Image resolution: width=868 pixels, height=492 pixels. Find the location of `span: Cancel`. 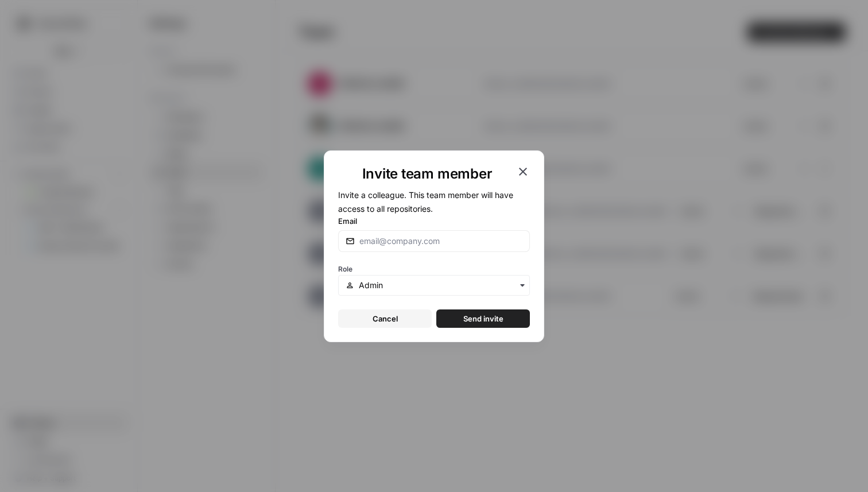

span: Cancel is located at coordinates (385, 319).